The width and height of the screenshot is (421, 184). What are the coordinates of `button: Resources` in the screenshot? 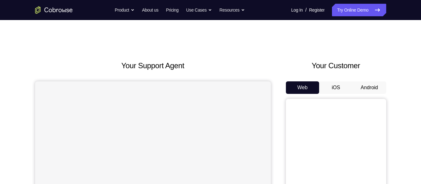 It's located at (232, 10).